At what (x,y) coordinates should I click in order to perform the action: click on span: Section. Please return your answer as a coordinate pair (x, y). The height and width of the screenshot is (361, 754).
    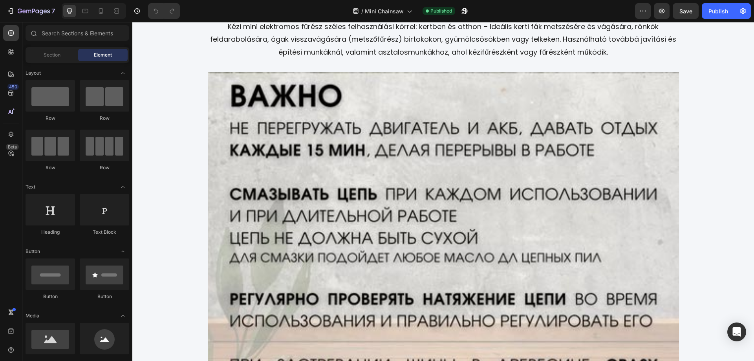
    Looking at the image, I should click on (52, 55).